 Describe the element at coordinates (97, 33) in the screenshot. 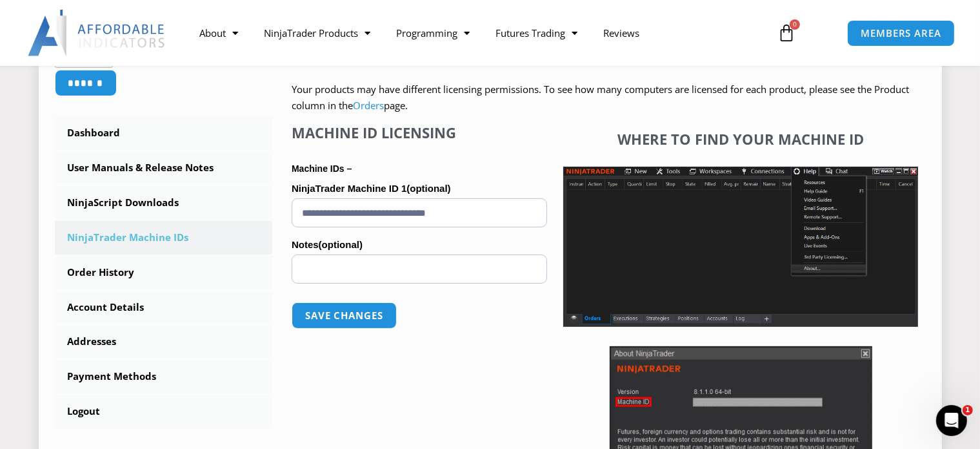

I see `img: LogoAI | Affordable Indicators – NinjaTrader` at that location.